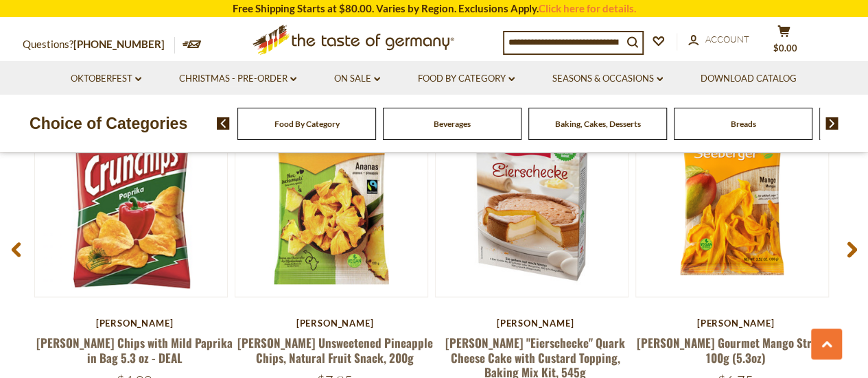  I want to click on a: Oktoberfest, so click(105, 79).